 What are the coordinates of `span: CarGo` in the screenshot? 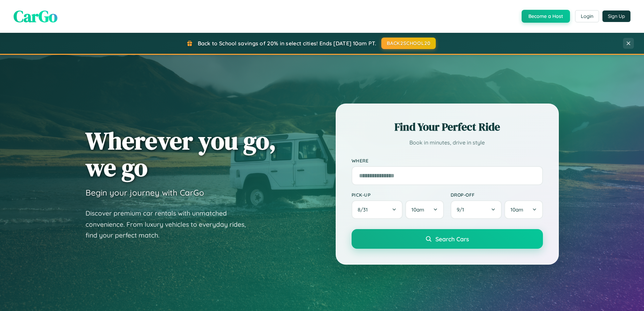 It's located at (36, 16).